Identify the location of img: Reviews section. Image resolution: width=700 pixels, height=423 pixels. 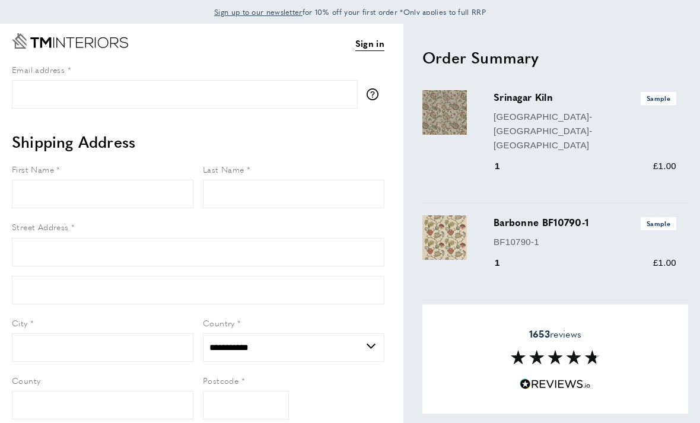
(555, 357).